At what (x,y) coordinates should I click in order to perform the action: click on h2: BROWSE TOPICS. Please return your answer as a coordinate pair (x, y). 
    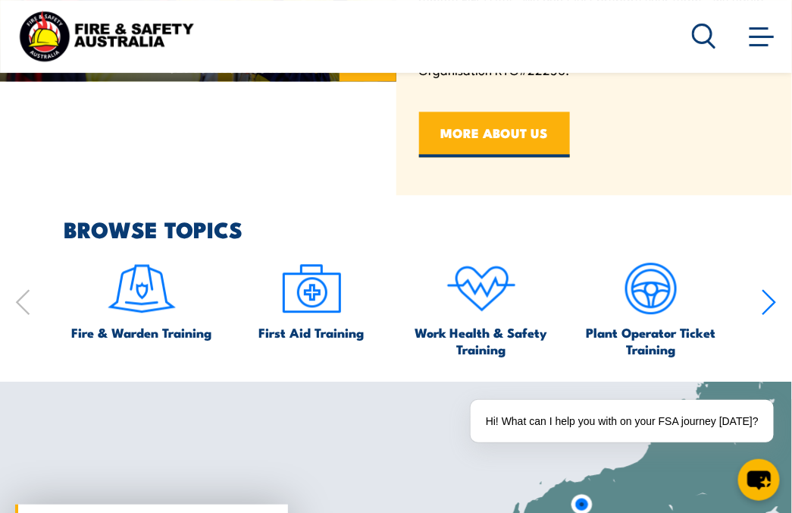
    Looking at the image, I should click on (420, 228).